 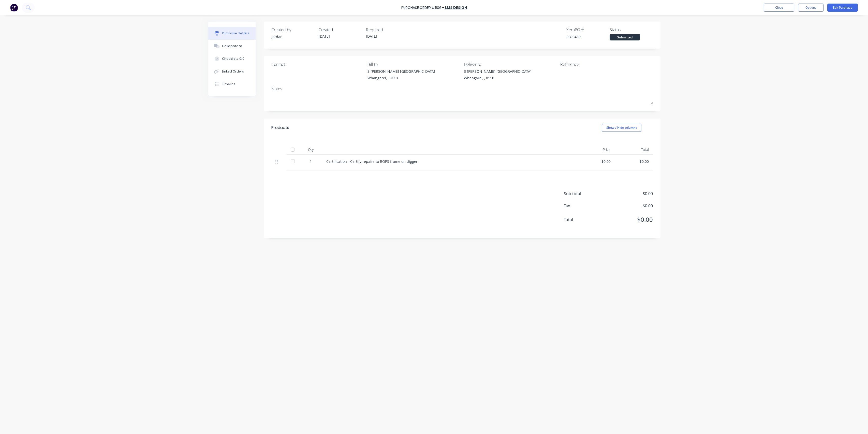 I want to click on div: Xero PO #, so click(x=588, y=30).